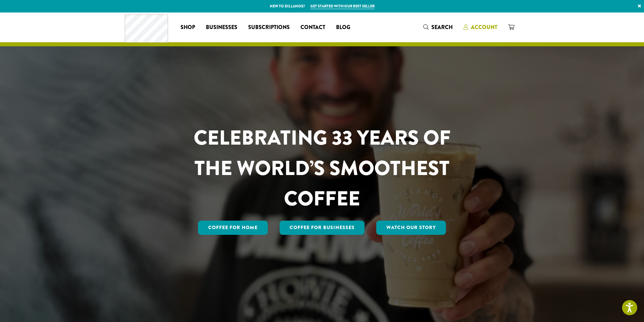  Describe the element at coordinates (411, 227) in the screenshot. I see `a: Watch Our Story` at that location.